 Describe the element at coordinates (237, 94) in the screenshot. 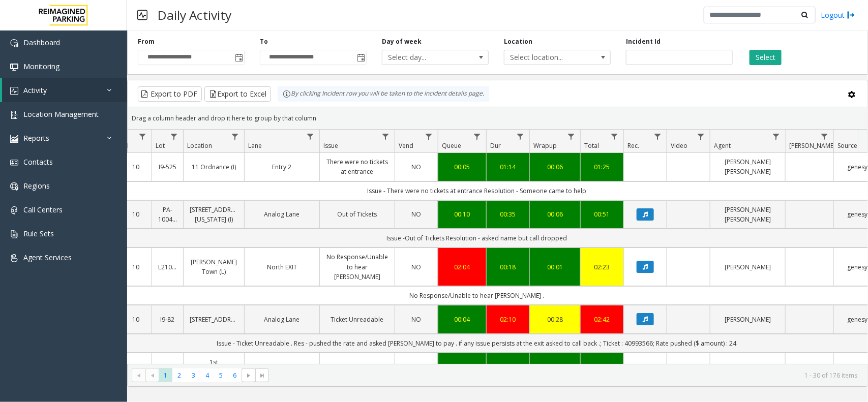

I see `button: Export to Excel` at that location.